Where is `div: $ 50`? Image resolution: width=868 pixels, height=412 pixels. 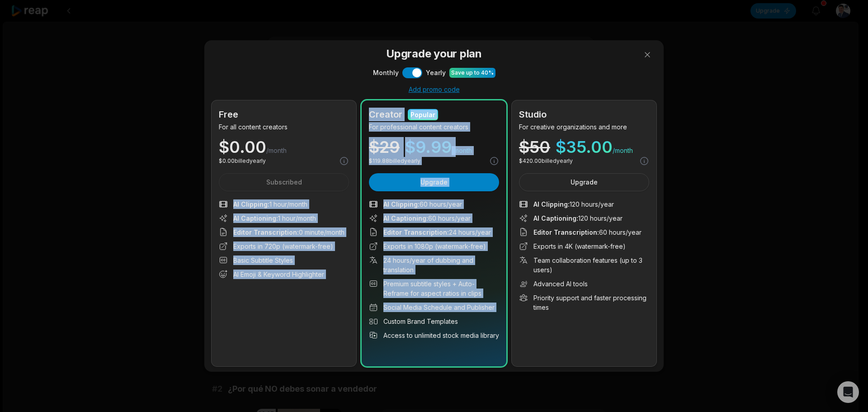
div: $ 50 is located at coordinates (534, 147).